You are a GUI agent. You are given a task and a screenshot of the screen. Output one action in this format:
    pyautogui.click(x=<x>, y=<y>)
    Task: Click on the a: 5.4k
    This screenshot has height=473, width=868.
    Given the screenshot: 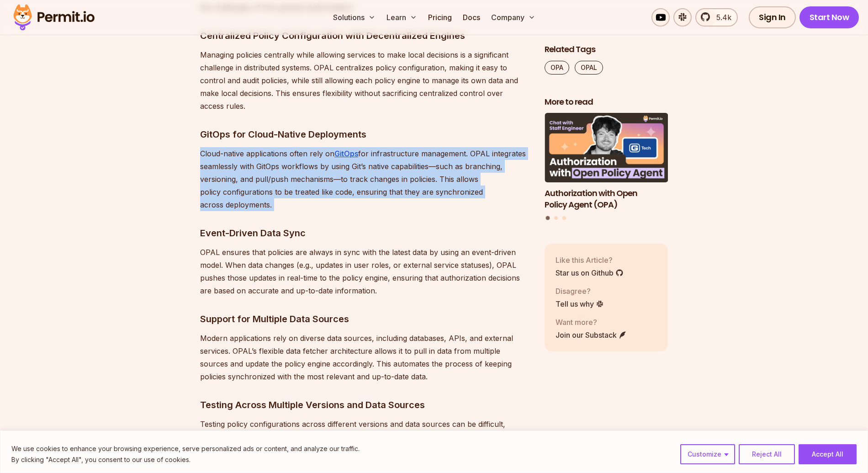 What is the action you would take?
    pyautogui.click(x=716, y=18)
    